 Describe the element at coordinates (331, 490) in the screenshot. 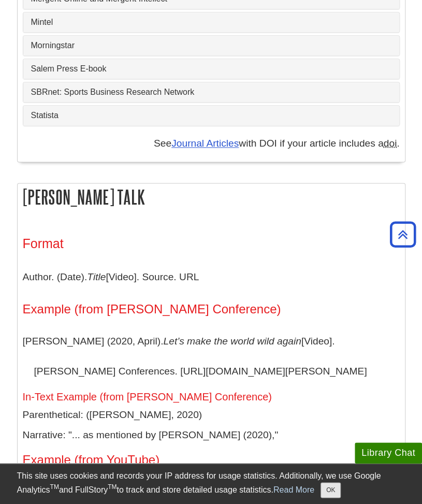

I see `button: Close` at that location.